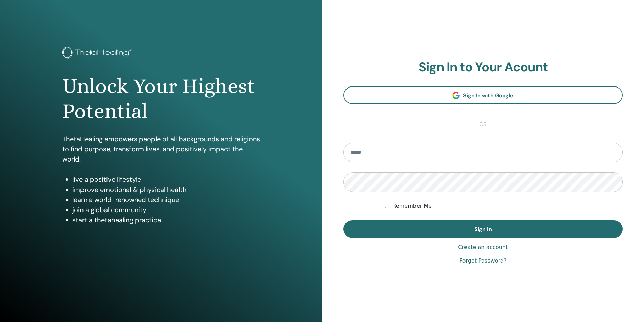 Image resolution: width=644 pixels, height=322 pixels. I want to click on a: Sign In with Google, so click(483, 95).